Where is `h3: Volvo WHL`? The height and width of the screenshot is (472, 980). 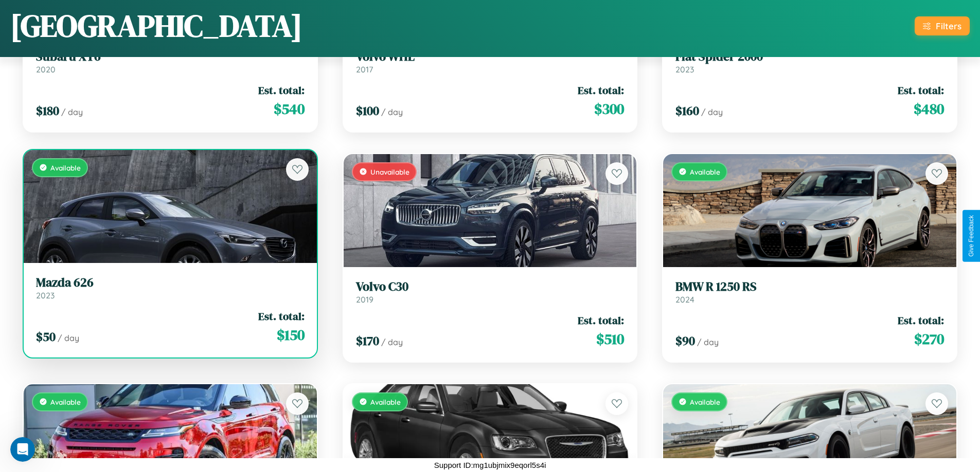
h3: Volvo WHL is located at coordinates (490, 57).